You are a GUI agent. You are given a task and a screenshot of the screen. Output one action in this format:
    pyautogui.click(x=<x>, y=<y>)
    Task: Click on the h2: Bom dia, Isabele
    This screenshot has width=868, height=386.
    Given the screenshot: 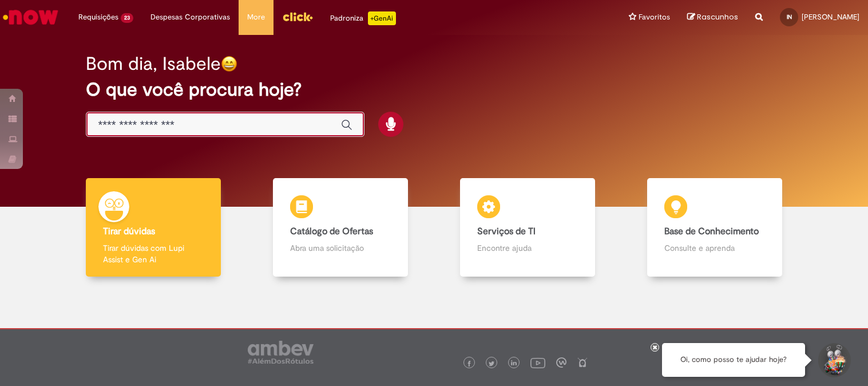 What is the action you would take?
    pyautogui.click(x=154, y=64)
    